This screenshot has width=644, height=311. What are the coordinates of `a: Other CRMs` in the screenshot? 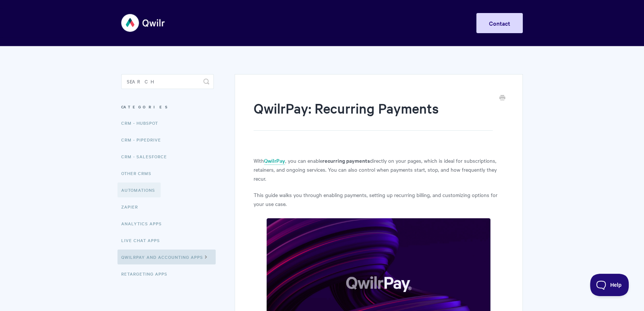 It's located at (139, 173).